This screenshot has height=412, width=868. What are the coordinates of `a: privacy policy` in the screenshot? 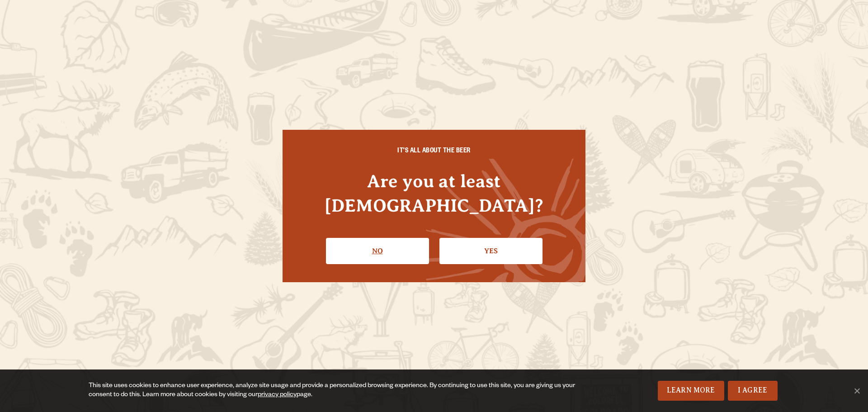 It's located at (277, 395).